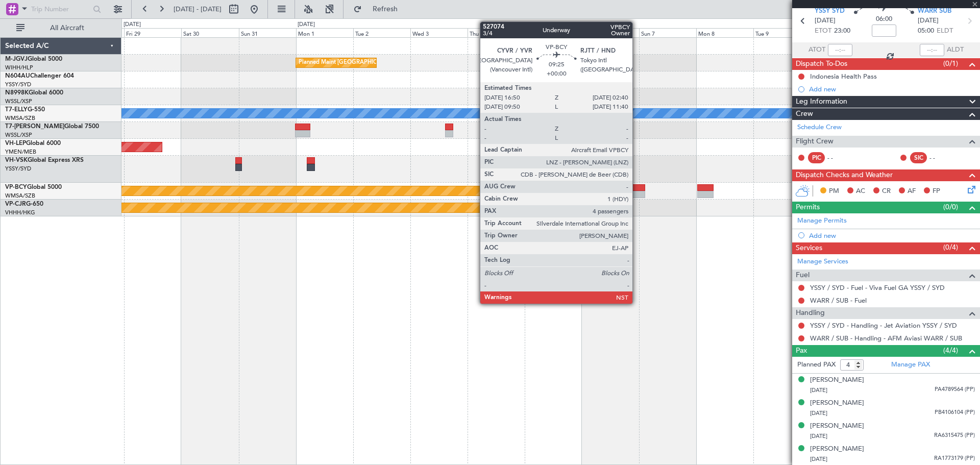 The height and width of the screenshot is (465, 980). What do you see at coordinates (950, 63) in the screenshot?
I see `span: (0/1)` at bounding box center [950, 63].